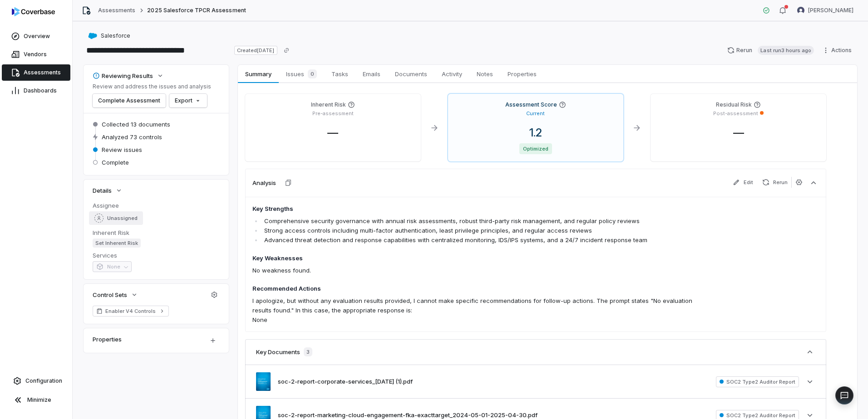  What do you see at coordinates (328, 105) in the screenshot?
I see `h4: Inherent Risk` at bounding box center [328, 105].